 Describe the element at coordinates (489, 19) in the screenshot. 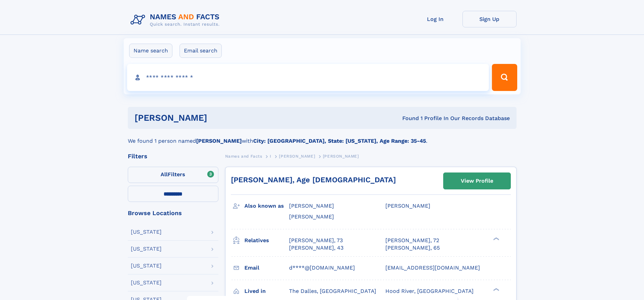

I see `a: Sign Up` at that location.